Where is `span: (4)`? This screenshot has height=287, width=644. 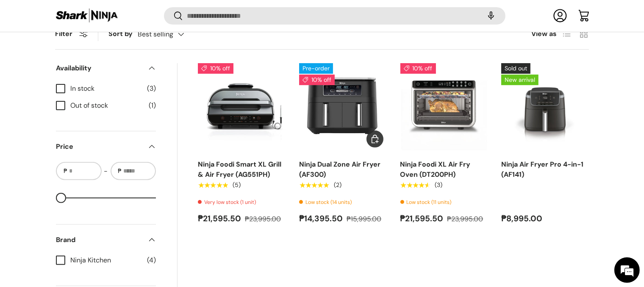
span: (4) is located at coordinates (151, 260).